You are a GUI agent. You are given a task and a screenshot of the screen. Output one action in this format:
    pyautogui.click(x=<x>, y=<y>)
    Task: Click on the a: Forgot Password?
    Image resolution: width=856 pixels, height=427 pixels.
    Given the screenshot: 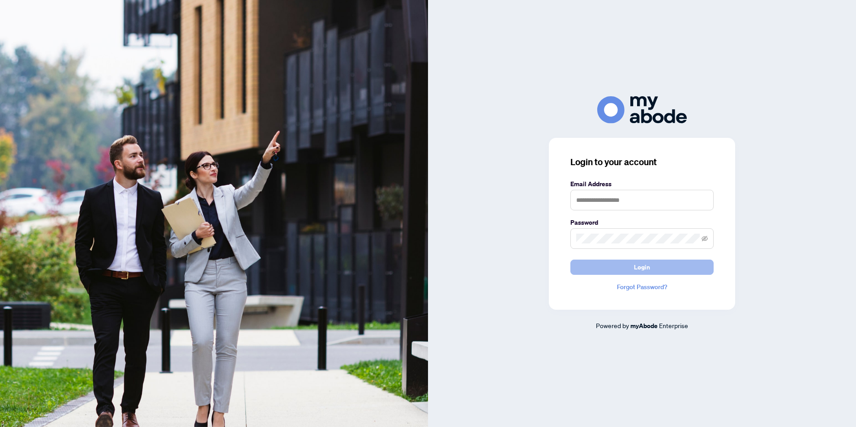 What is the action you would take?
    pyautogui.click(x=642, y=287)
    